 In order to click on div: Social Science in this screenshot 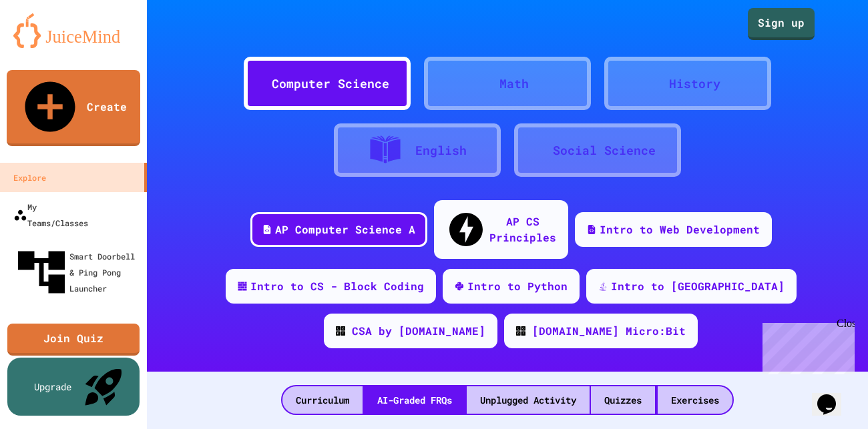, I will do `click(604, 150)`.